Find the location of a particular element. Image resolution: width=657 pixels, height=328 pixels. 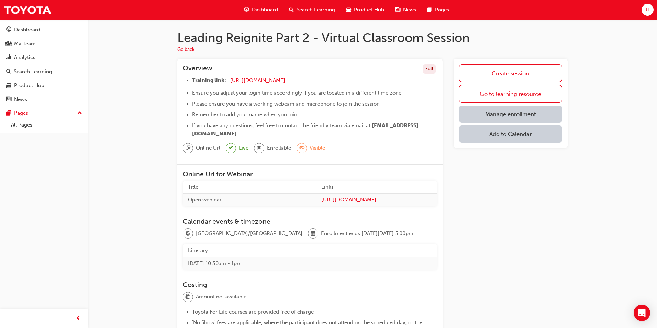

span: sessionType_ONLINE_URL-icon is located at coordinates (188, 148).